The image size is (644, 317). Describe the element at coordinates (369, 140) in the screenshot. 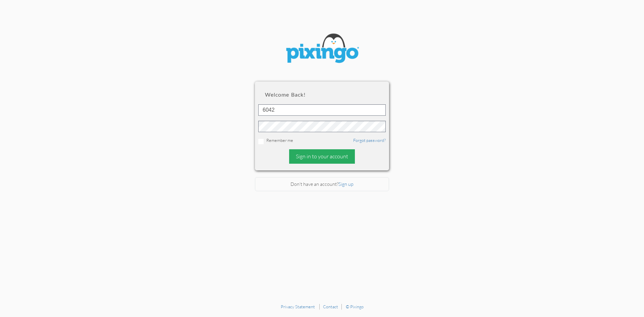

I see `a: Forgot password?` at that location.